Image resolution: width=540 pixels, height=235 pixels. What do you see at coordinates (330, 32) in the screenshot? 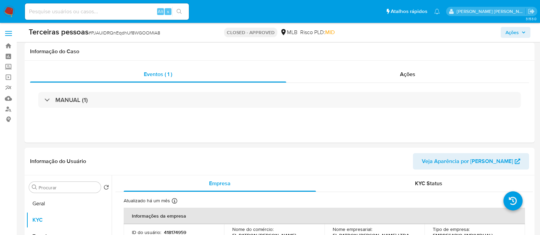
I see `span: MID` at bounding box center [330, 32].